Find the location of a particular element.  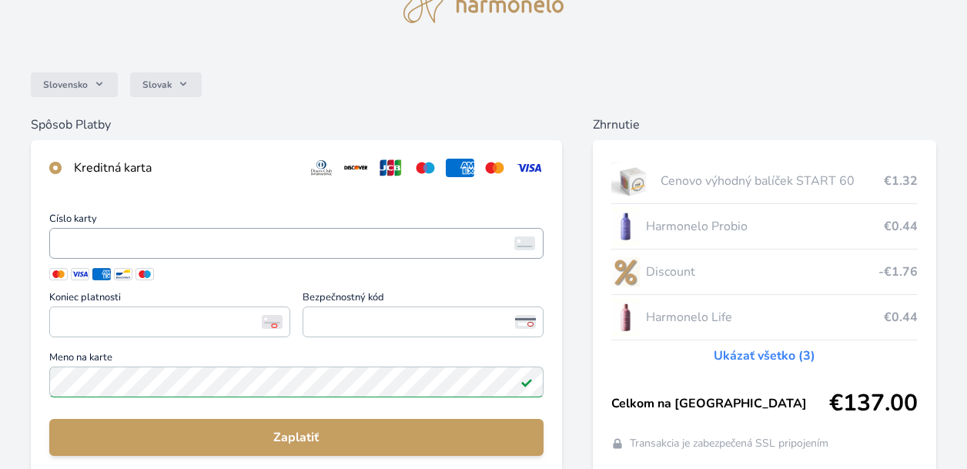

img: CLEAN_LIFE_se_stinem_x-lo.jpg is located at coordinates (626, 317).